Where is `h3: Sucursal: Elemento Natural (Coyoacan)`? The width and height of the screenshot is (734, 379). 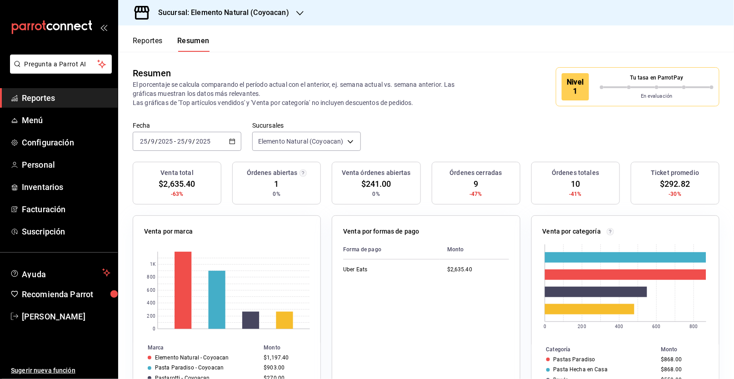 h3: Sucursal: Elemento Natural (Coyoacan) is located at coordinates (220, 13).